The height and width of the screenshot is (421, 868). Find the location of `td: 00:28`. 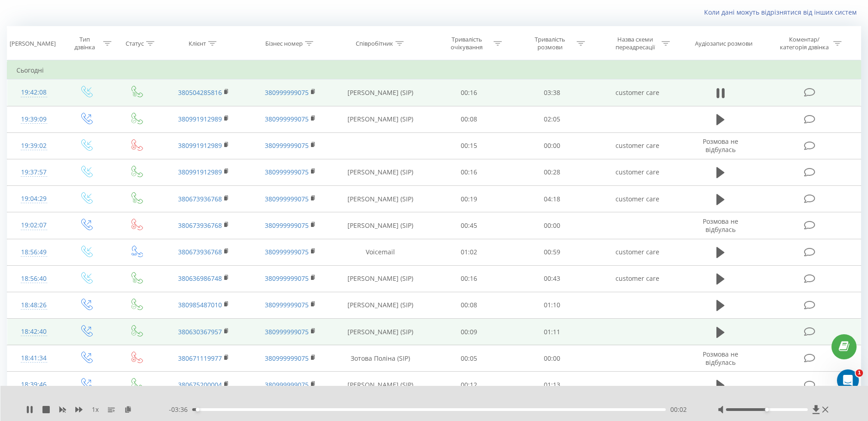

td: 00:28 is located at coordinates (552, 172).